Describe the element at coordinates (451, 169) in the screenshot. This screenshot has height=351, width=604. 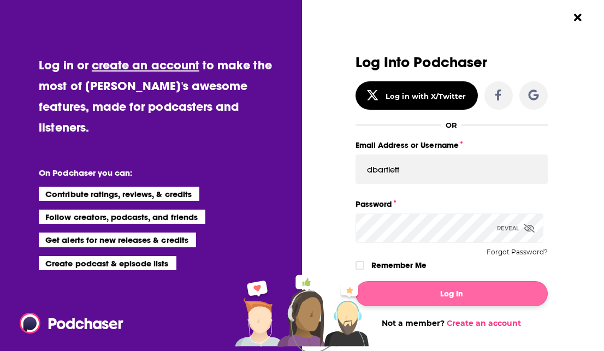
I see `input: Email Address or Username` at that location.